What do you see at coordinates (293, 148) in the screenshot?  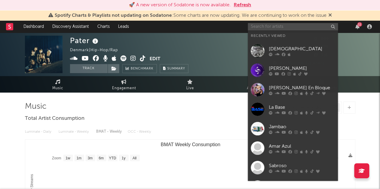 I see `a: Amar Azul` at bounding box center [293, 148].